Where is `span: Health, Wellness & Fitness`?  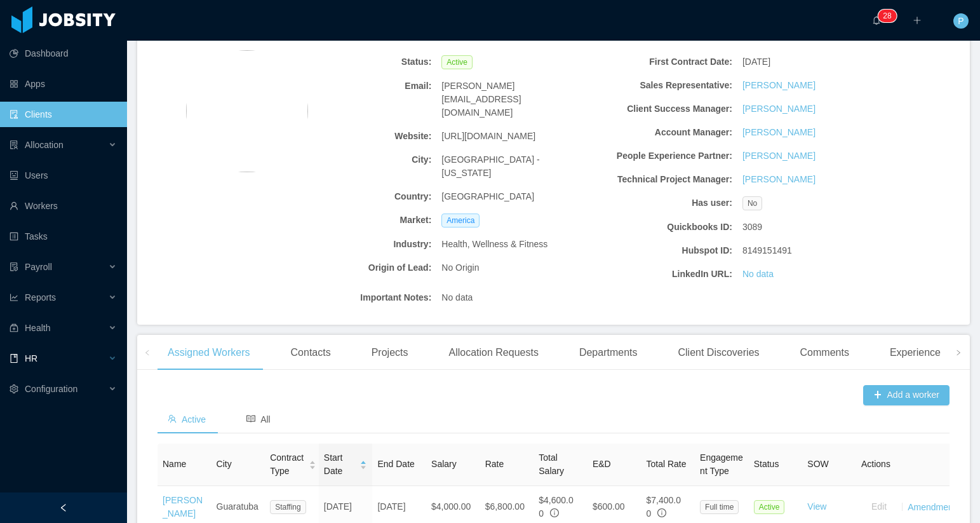 span: Health, Wellness & Fitness is located at coordinates (494, 244).